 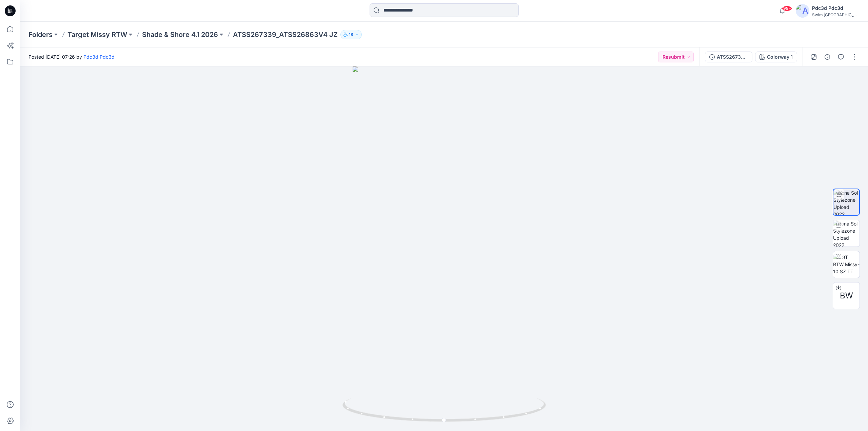 I want to click on p: Target Missy RTW, so click(x=98, y=35).